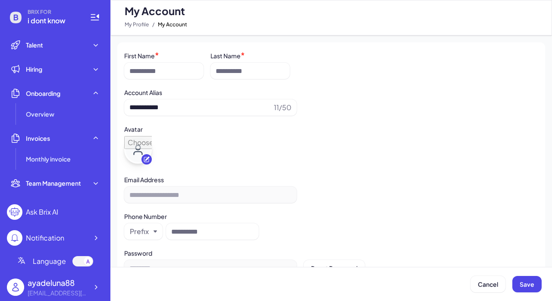  Describe the element at coordinates (53, 21) in the screenshot. I see `span: i dont know` at that location.